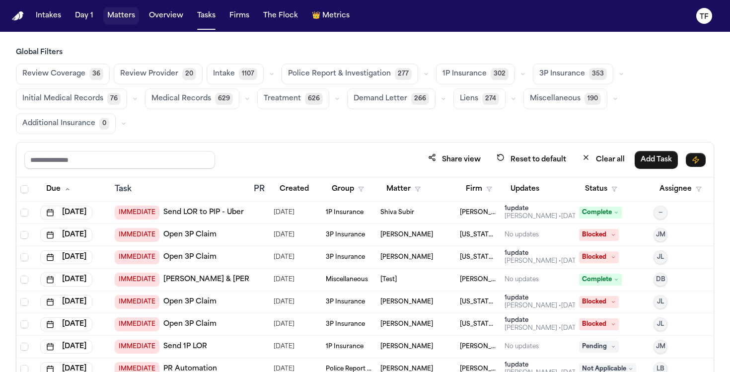 The width and height of the screenshot is (730, 372). I want to click on button: Immediate Task, so click(696, 160).